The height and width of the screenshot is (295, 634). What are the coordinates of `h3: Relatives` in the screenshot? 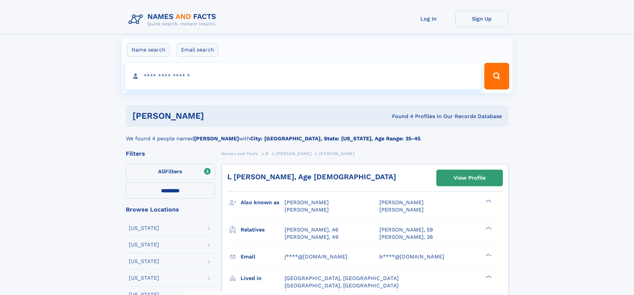 It's located at (262, 230).